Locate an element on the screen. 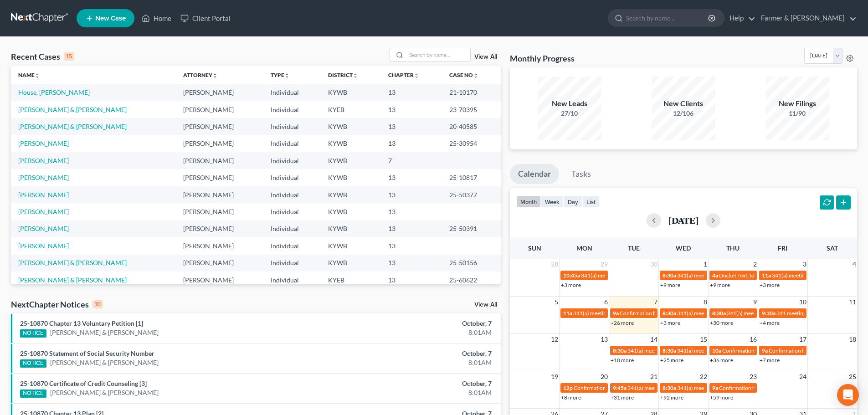 This screenshot has width=868, height=415. td: 25-10817 is located at coordinates (471, 177).